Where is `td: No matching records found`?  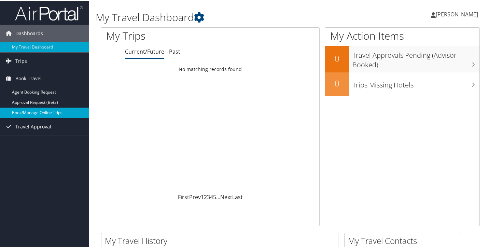
td: No matching records found is located at coordinates (210, 69).